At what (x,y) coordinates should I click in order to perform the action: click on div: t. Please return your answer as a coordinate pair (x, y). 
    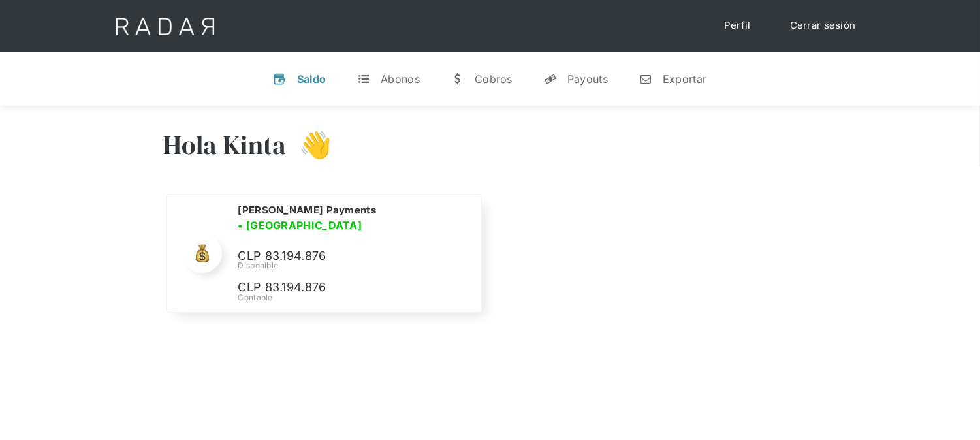
    Looking at the image, I should click on (364, 79).